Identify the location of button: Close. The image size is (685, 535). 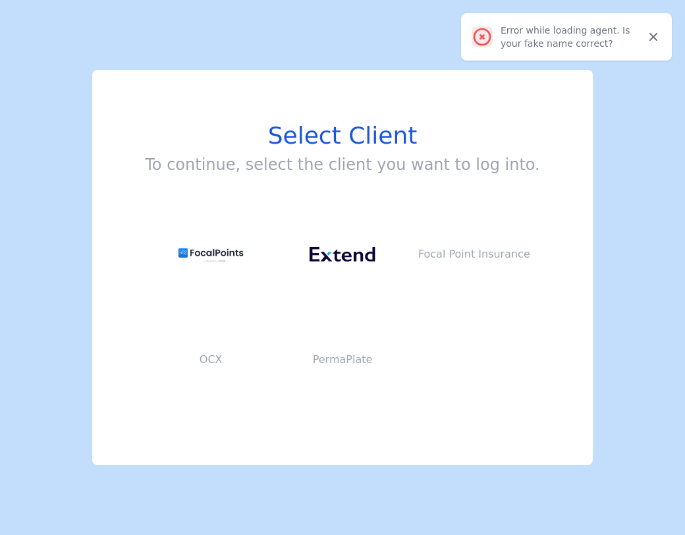
(654, 37).